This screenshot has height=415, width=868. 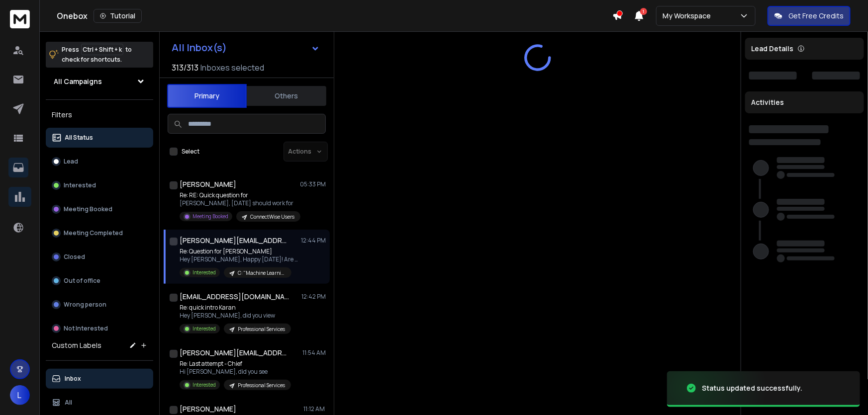 What do you see at coordinates (68, 402) in the screenshot?
I see `p: All` at bounding box center [68, 402].